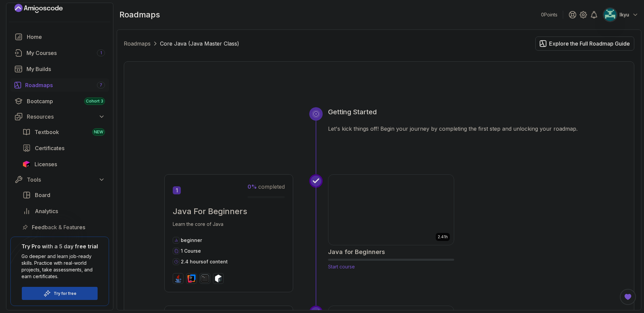  What do you see at coordinates (611, 15) in the screenshot?
I see `img: user profile image` at bounding box center [611, 15].